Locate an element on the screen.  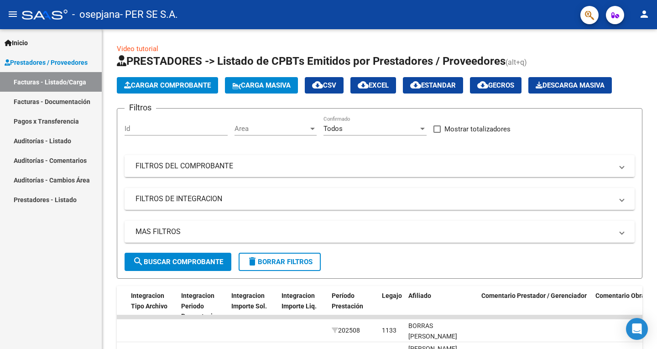
a: Video tutorial is located at coordinates (137, 49).